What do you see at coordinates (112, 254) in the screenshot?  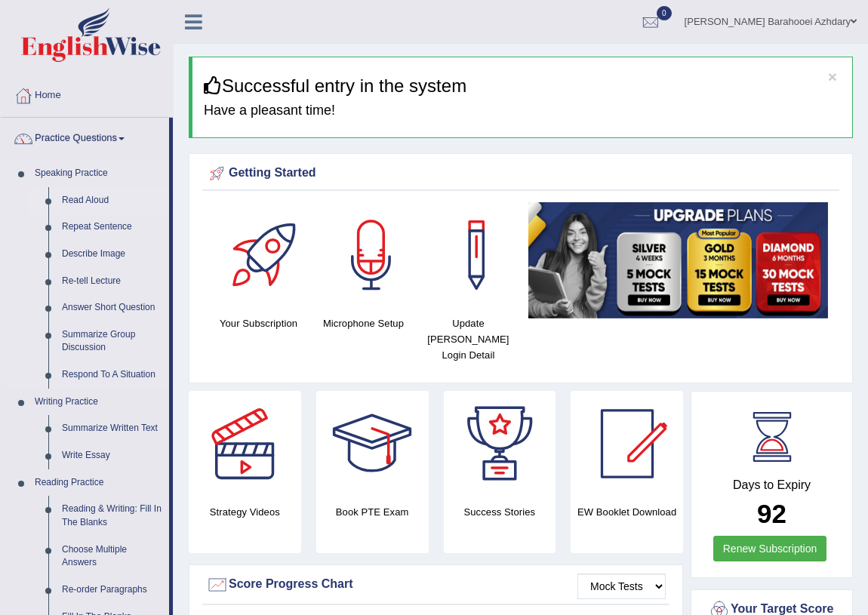 I see `a: Describe Image` at bounding box center [112, 254].